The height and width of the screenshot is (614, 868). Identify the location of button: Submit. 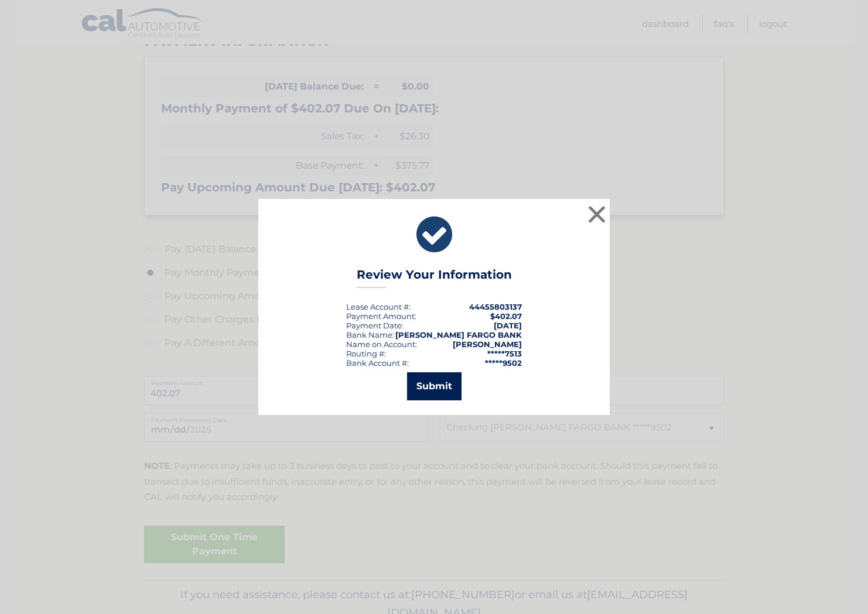
(434, 386).